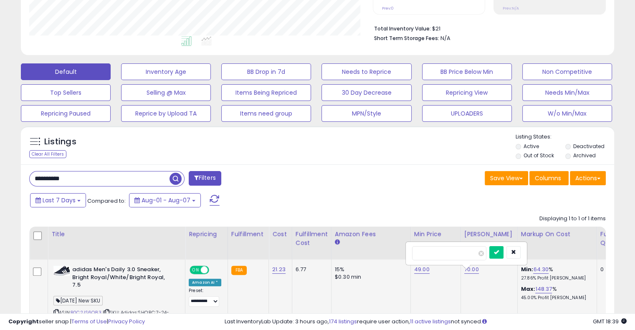 This screenshot has height=330, width=635. Describe the element at coordinates (567, 93) in the screenshot. I see `button: Needs Min/Max` at that location.